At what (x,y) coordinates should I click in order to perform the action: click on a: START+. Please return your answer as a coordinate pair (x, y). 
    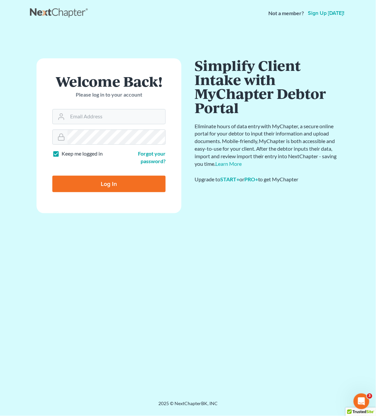
    Looking at the image, I should click on (230, 179).